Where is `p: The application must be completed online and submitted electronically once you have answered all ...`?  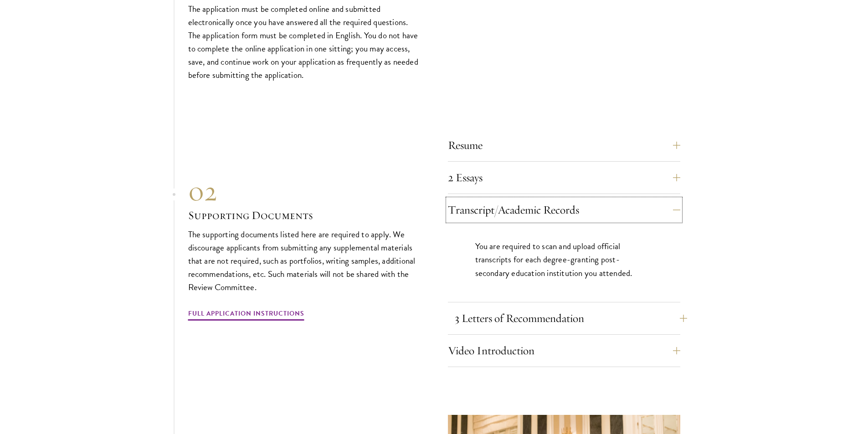
p: The application must be completed online and submitted electronically once you have answered all ... is located at coordinates (304, 42).